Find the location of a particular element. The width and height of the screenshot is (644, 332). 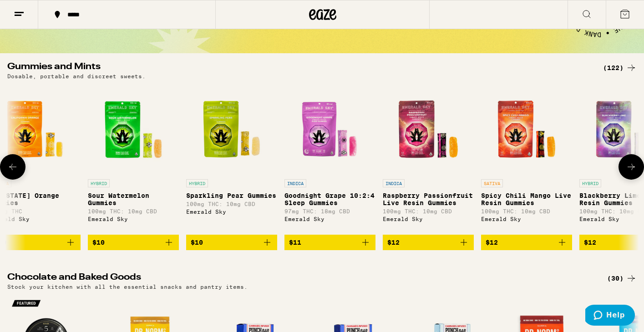

img: Emerald Sky - Sparkling Pear Gummies is located at coordinates (232, 129).